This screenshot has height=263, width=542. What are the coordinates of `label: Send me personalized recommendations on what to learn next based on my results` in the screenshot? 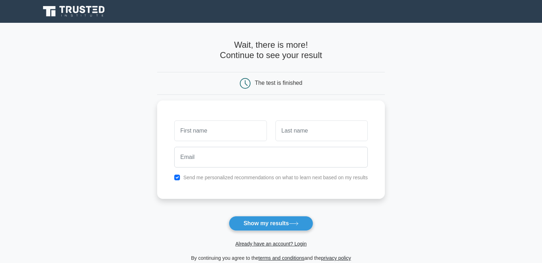 It's located at (276, 178).